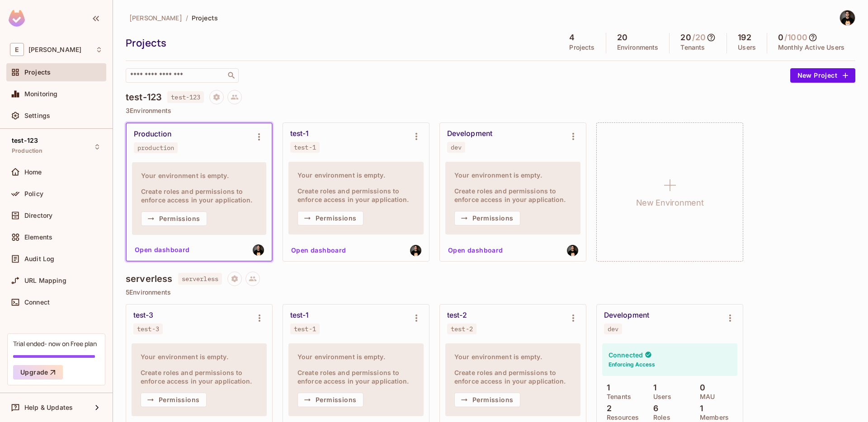 This screenshot has width=868, height=422. I want to click on span: Help & Updates, so click(49, 407).